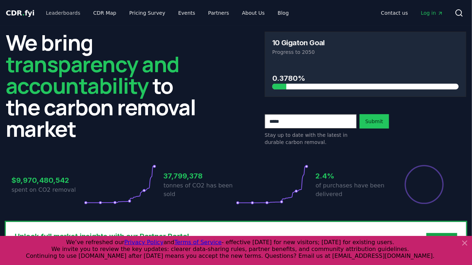  What do you see at coordinates (219, 13) in the screenshot?
I see `a: Partners` at bounding box center [219, 13].